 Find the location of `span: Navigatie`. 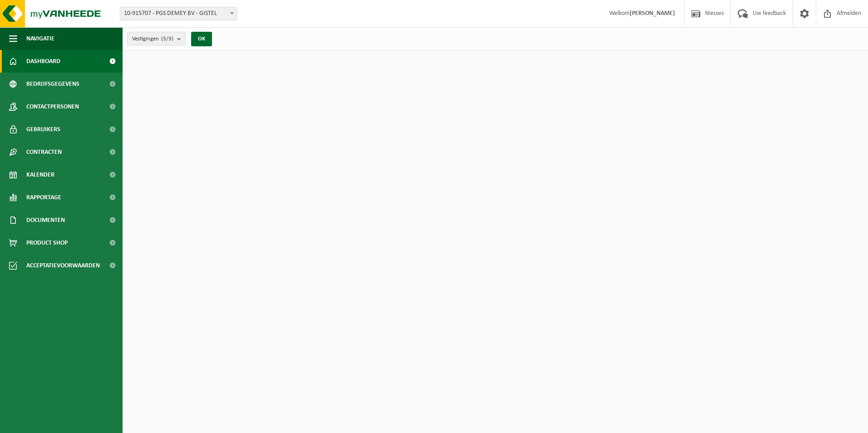

span: Navigatie is located at coordinates (40, 38).